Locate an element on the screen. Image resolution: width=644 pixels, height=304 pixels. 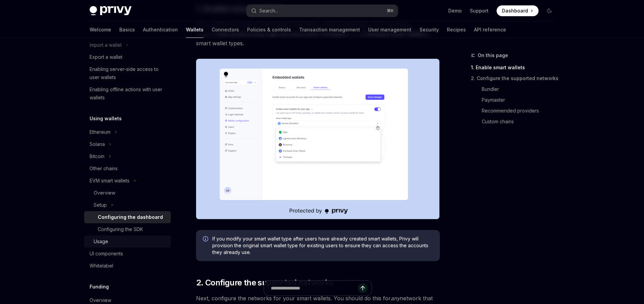
div: Other chains is located at coordinates (104, 169).